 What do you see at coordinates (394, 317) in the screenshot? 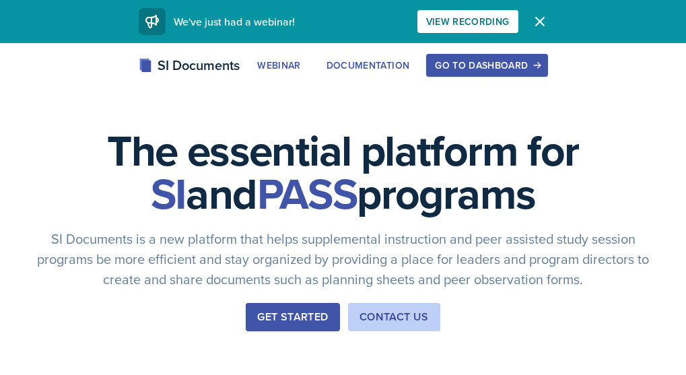
I see `div: Contact Us` at bounding box center [394, 317].